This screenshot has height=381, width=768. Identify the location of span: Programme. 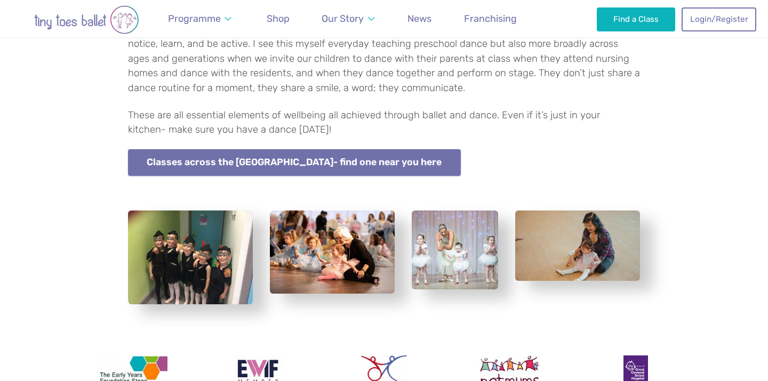
(194, 18).